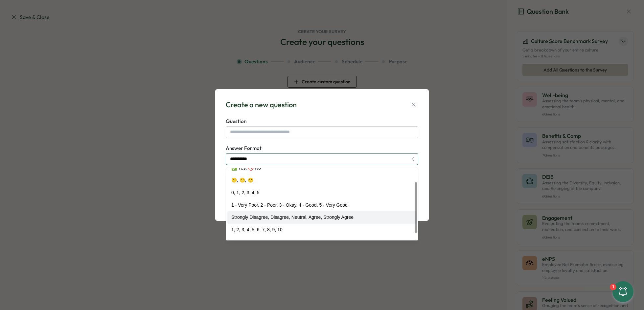 The width and height of the screenshot is (644, 310). Describe the element at coordinates (322, 217) in the screenshot. I see `div: Strongly Disagree, Disagree, Neutral, Agree, Strongly Agree` at that location.